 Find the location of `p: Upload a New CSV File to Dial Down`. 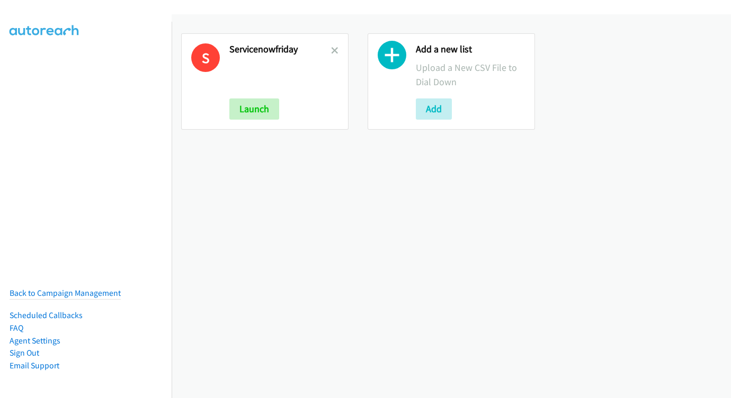

p: Upload a New CSV File to Dial Down is located at coordinates (470, 75).